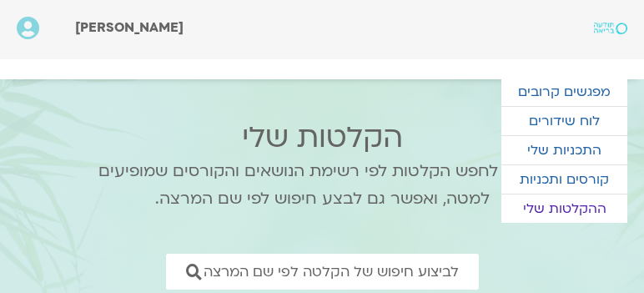 The width and height of the screenshot is (644, 293). I want to click on p: אפשר לחפש הקלטות לפי רשימת הנושאים והקורסים שמופיעים למטה, ואפשר גם לבצע חיפוש לפי שם המרצה., so click(322, 185).